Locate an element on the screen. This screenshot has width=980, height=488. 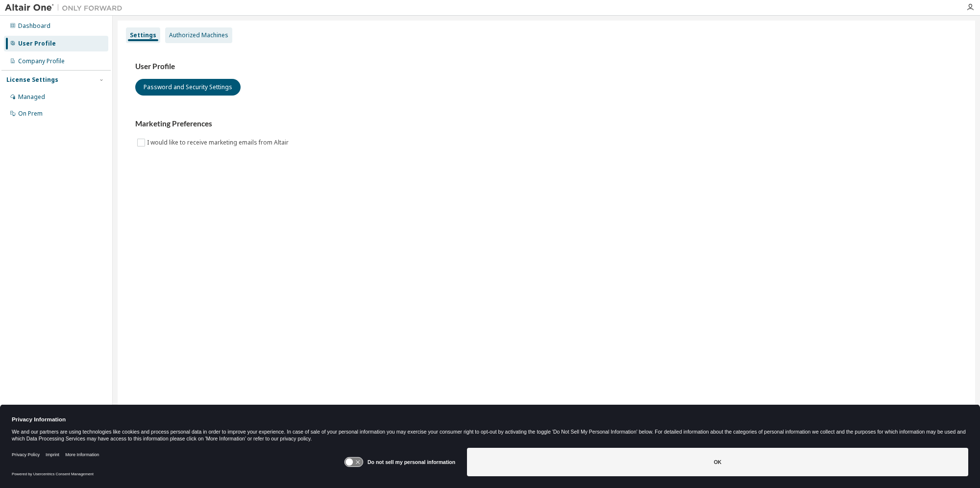
div: On Prem is located at coordinates (30, 114).